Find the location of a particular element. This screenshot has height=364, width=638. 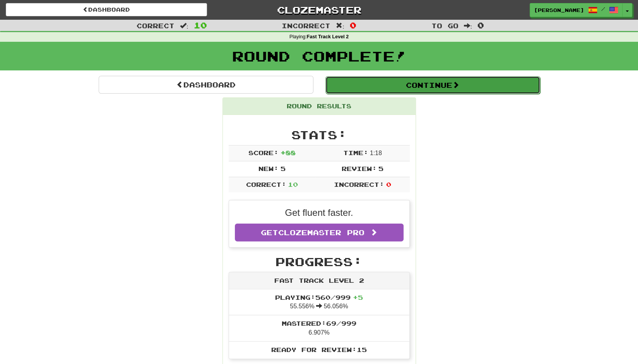

li: 6.907% is located at coordinates (319, 328).